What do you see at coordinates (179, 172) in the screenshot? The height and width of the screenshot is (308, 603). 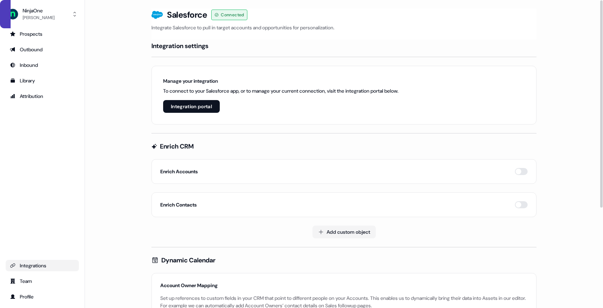 I see `h5: Enrich Accounts` at bounding box center [179, 172].